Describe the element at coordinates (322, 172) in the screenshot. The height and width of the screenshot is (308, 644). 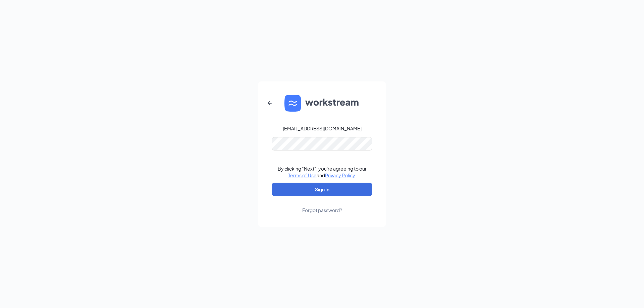
I see `div: By clicking "Next", you're agreeing to our and .` at that location.